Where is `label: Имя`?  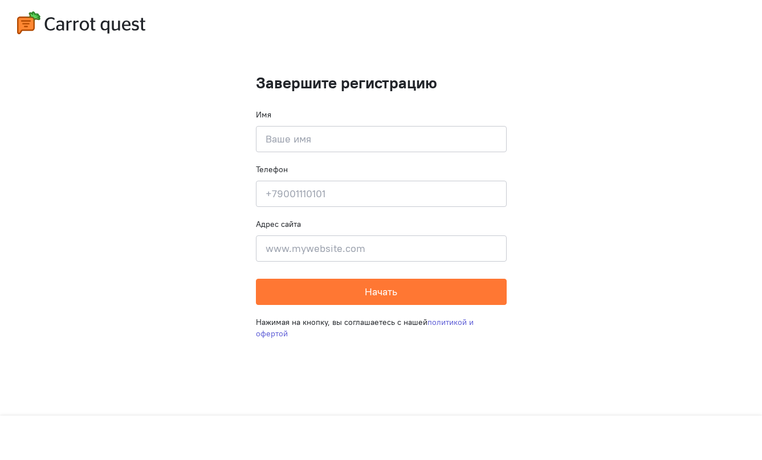 label: Имя is located at coordinates (263, 114).